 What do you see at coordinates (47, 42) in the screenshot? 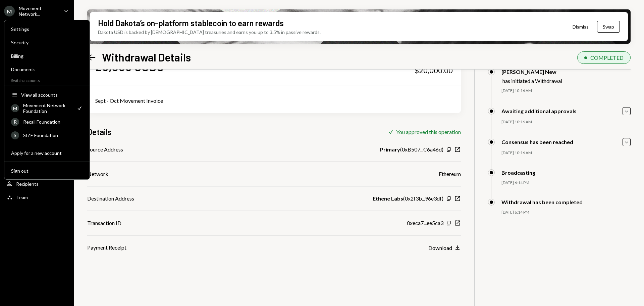
I see `div: Security` at bounding box center [47, 42].